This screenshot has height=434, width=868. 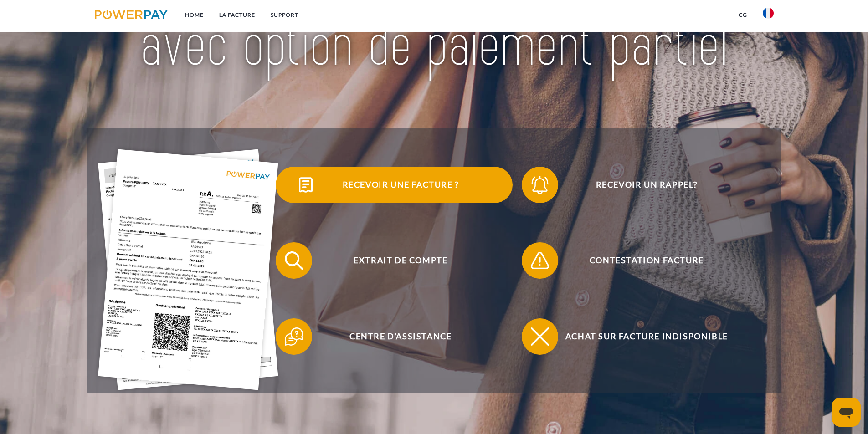 What do you see at coordinates (646, 185) in the screenshot?
I see `span: Recevoir un rappel?` at bounding box center [646, 185].